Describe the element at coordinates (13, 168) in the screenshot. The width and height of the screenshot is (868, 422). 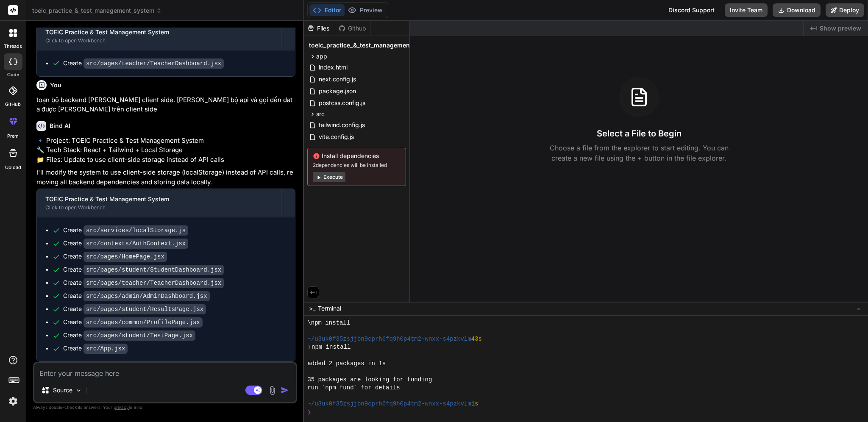
I see `label: Upload` at that location.